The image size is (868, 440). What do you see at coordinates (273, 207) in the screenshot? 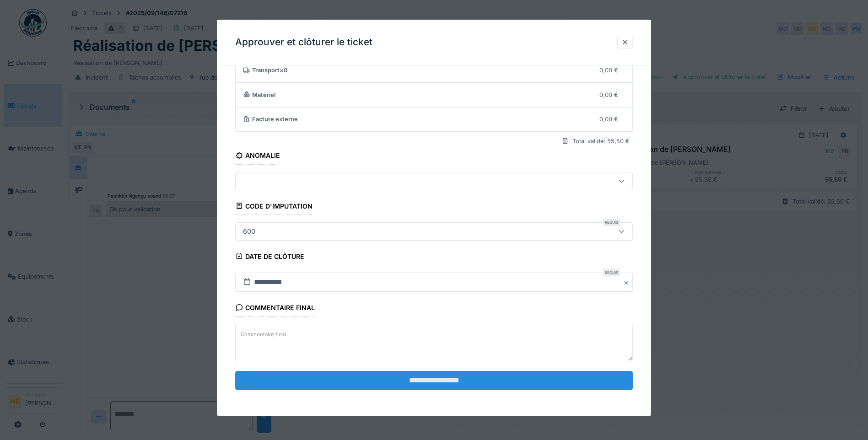
I see `div: Code d'imputation` at bounding box center [273, 207].